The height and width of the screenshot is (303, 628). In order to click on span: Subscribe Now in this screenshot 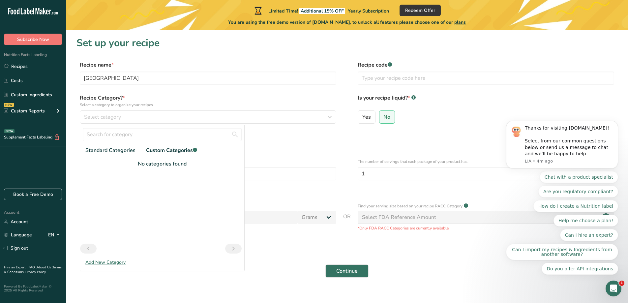, I will do `click(33, 39)`.